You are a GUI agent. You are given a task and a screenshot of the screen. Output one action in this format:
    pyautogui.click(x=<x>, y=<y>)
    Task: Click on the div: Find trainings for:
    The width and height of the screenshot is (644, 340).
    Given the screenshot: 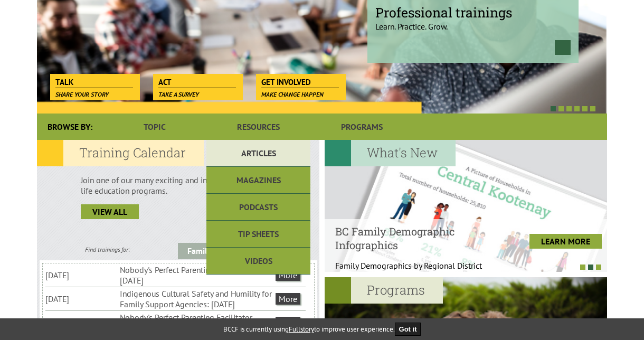 What is the action you would take?
    pyautogui.click(x=107, y=249)
    